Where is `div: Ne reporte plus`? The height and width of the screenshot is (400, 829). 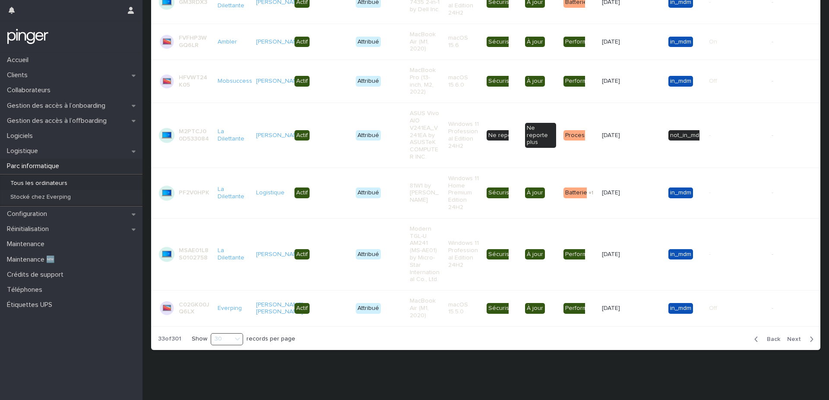 div: Ne reporte plus is located at coordinates (510, 135).